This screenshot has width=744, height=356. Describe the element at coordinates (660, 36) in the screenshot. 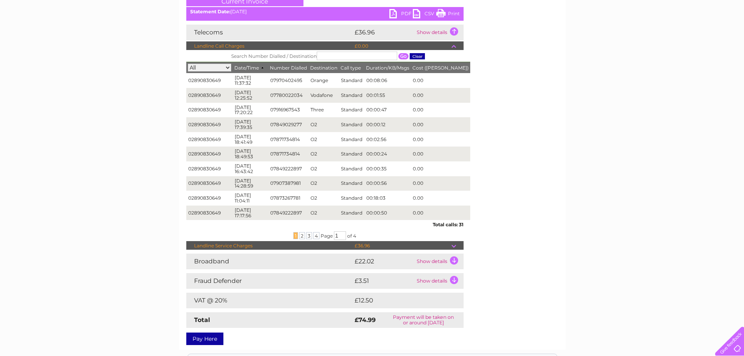

I see `a: Telecoms` at that location.